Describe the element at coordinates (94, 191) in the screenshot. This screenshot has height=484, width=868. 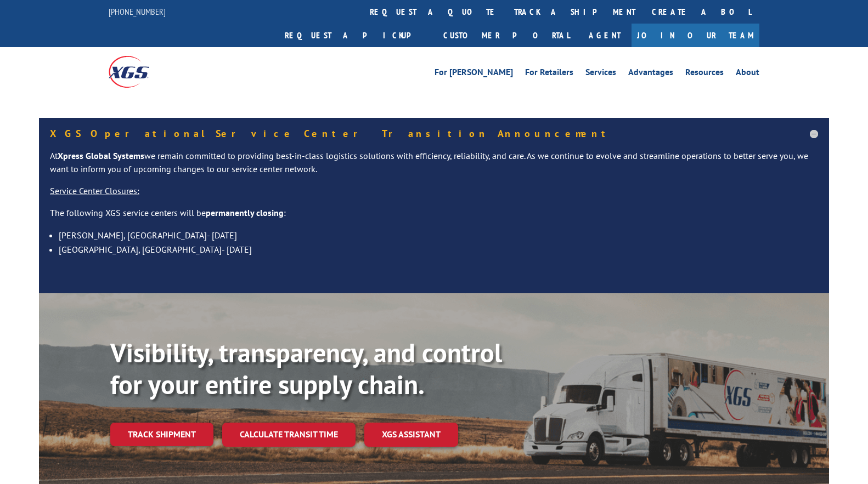
I see `u: Service Center Closures:` at that location.